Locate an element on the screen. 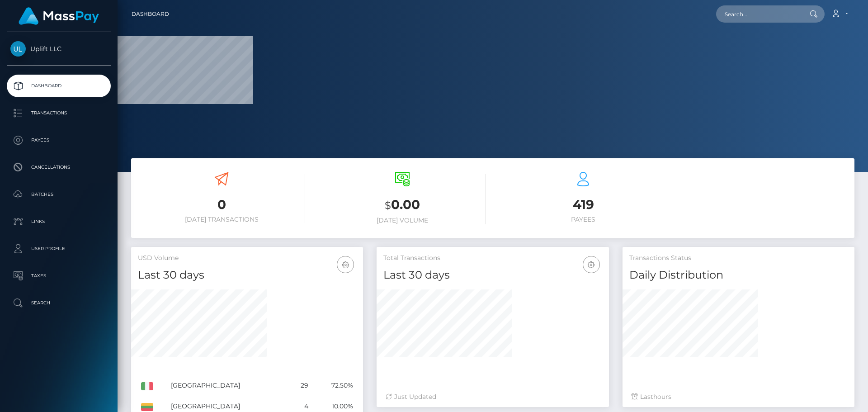  a: Payees is located at coordinates (59, 140).